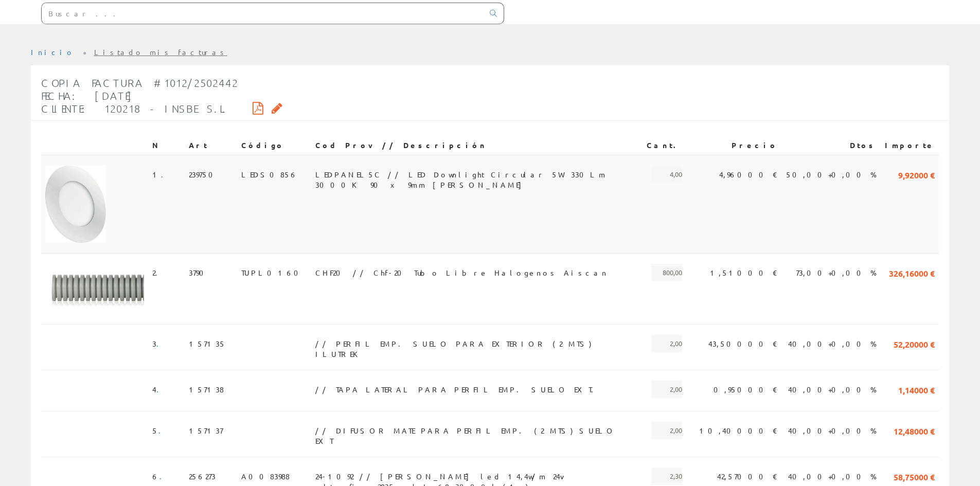  What do you see at coordinates (160, 476) in the screenshot?
I see `span: 6` at bounding box center [160, 476].